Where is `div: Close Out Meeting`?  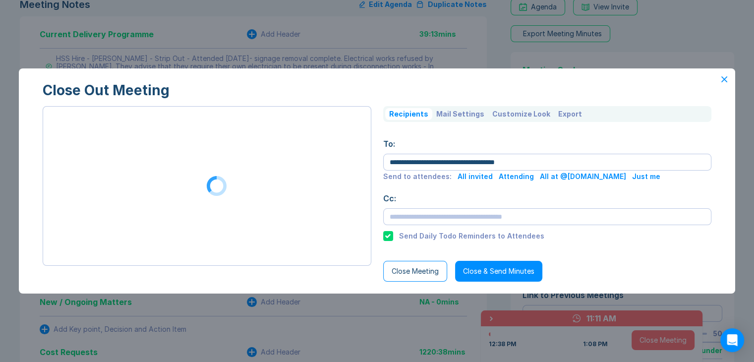
div: Close Out Meeting is located at coordinates (377, 90).